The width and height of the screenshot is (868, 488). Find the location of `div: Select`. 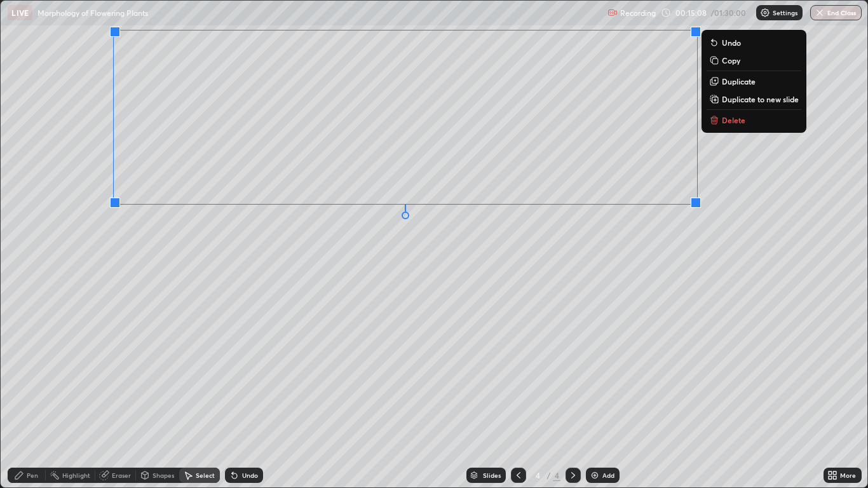

div: Select is located at coordinates (205, 475).